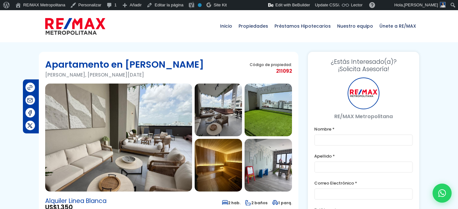  What do you see at coordinates (226, 26) in the screenshot?
I see `a: Inicio` at bounding box center [226, 26].